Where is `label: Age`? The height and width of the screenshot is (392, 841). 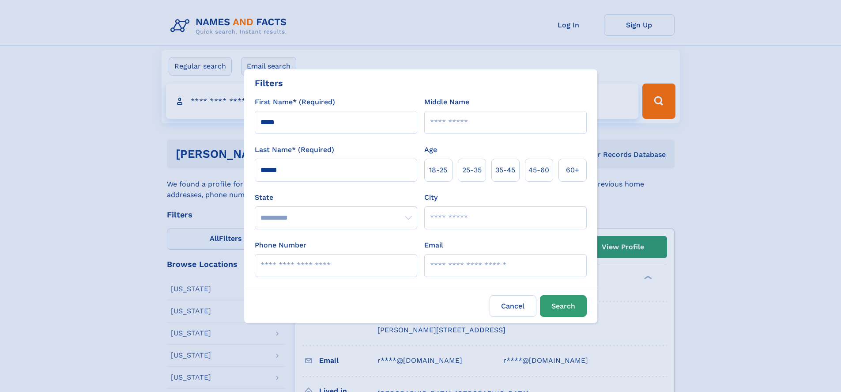 label: Age is located at coordinates (430, 150).